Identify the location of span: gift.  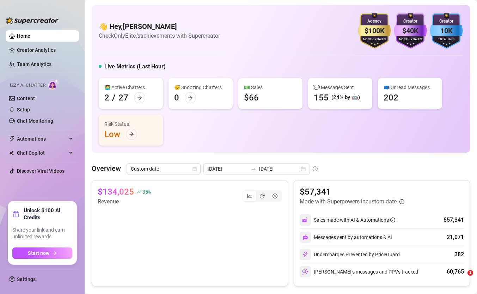
(16, 214).